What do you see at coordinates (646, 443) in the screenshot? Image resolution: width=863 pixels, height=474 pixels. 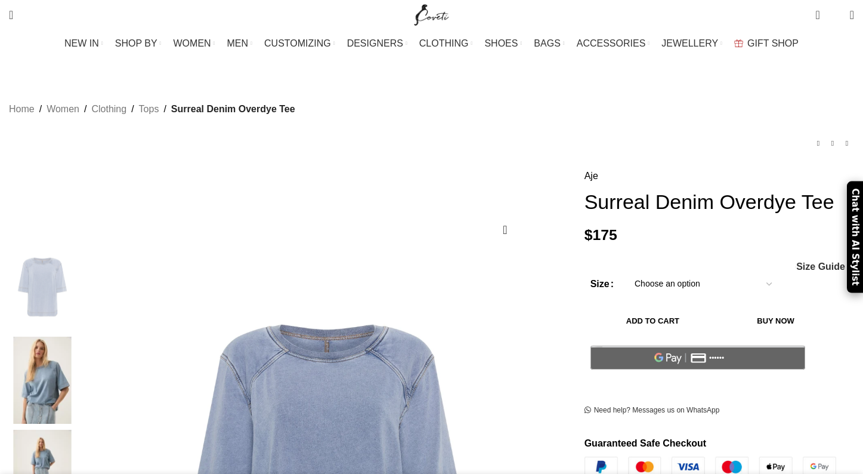 I see `strong: Guaranteed Safe Checkout` at bounding box center [646, 443].